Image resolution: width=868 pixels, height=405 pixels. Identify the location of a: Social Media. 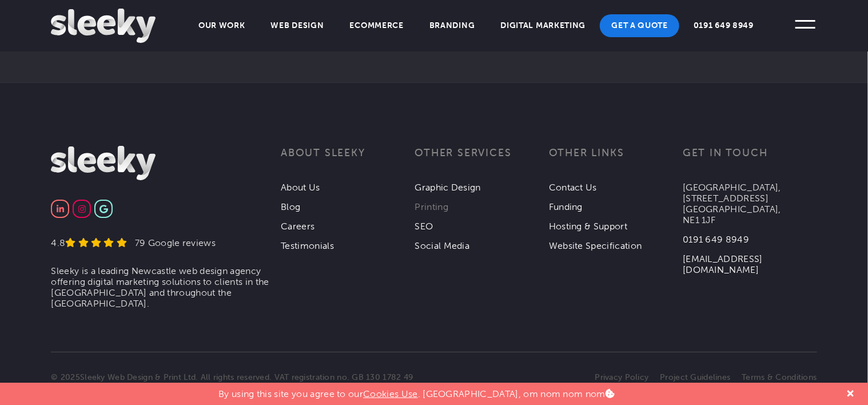
(443, 245).